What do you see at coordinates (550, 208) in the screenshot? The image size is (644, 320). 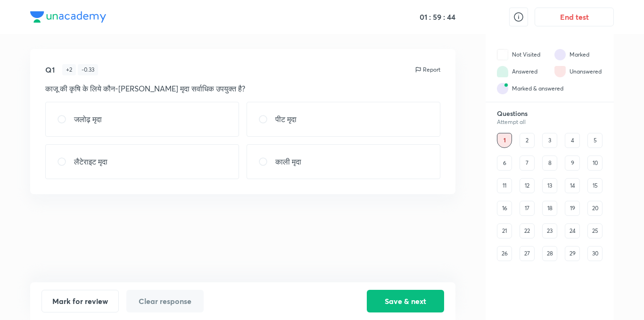 I see `div: 18` at bounding box center [550, 208].